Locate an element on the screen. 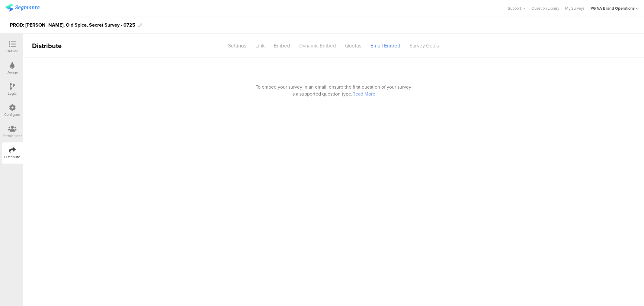 The height and width of the screenshot is (306, 644). div: Quotas is located at coordinates (354, 45).